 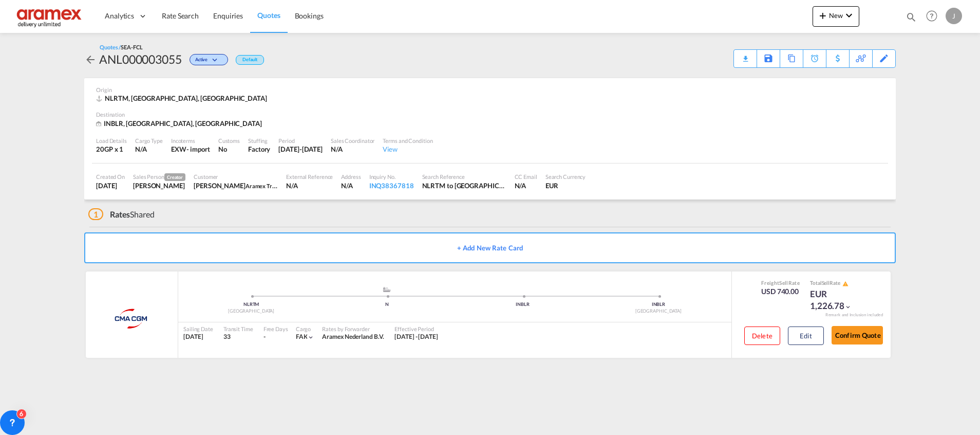 What do you see at coordinates (300, 149) in the screenshot?
I see `div: 28 Sep 2025` at bounding box center [300, 149].